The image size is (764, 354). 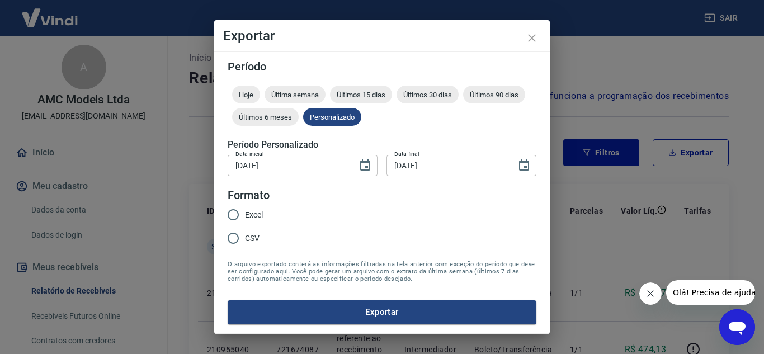 What do you see at coordinates (265, 117) in the screenshot?
I see `span: Últimos 6 meses` at bounding box center [265, 117].